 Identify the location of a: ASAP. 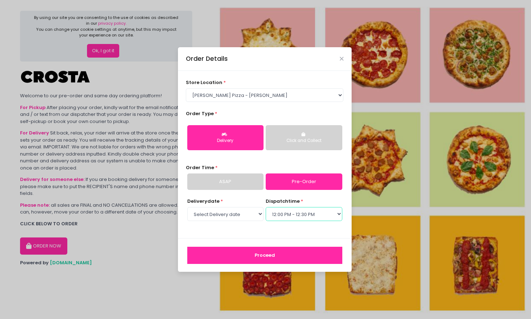
(225, 182).